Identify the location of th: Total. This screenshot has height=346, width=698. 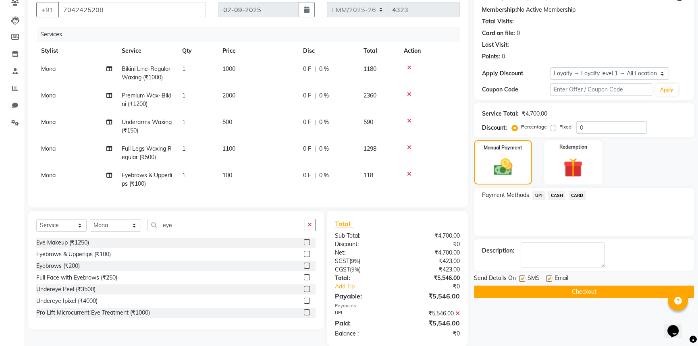
(379, 51).